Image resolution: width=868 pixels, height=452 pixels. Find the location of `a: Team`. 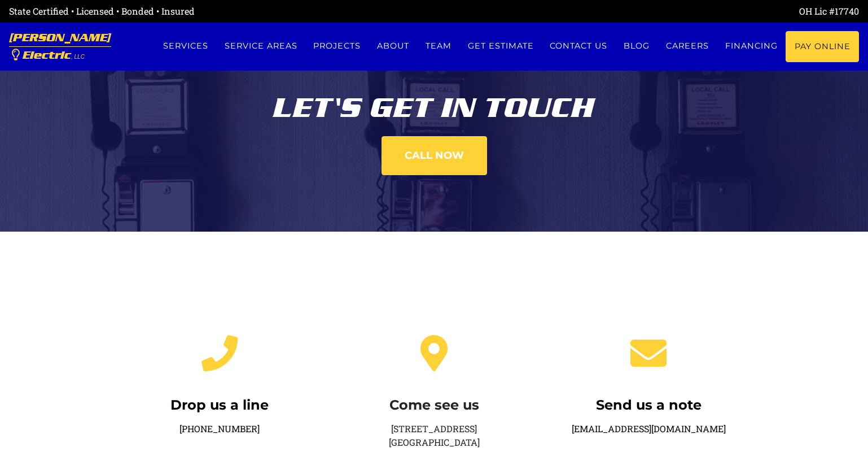

a: Team is located at coordinates (438, 46).